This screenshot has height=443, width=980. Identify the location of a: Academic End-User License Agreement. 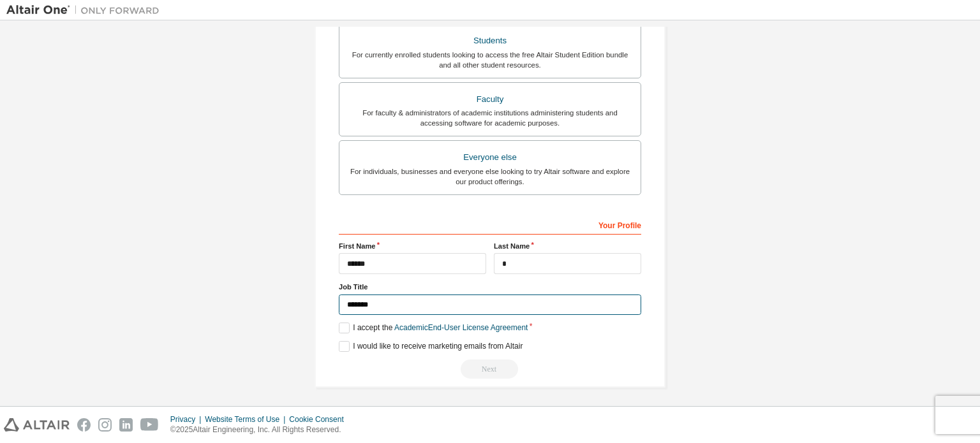
(461, 327).